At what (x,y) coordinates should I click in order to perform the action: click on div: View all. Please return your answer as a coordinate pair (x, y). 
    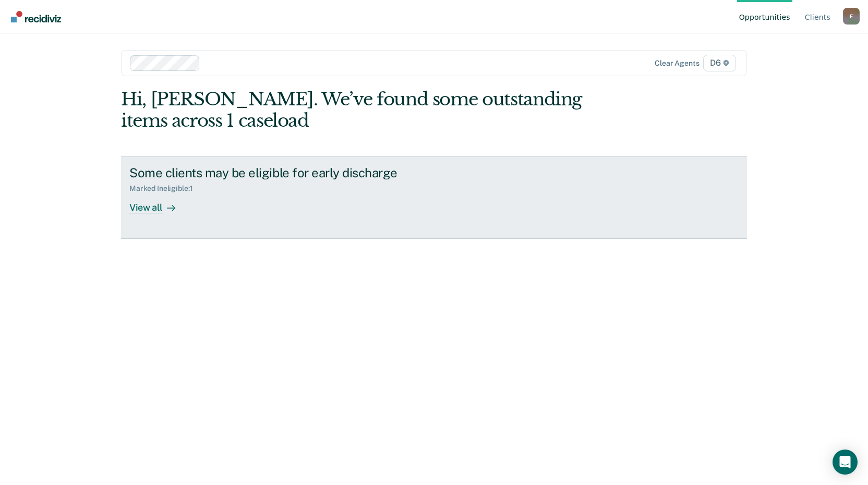
    Looking at the image, I should click on (159, 202).